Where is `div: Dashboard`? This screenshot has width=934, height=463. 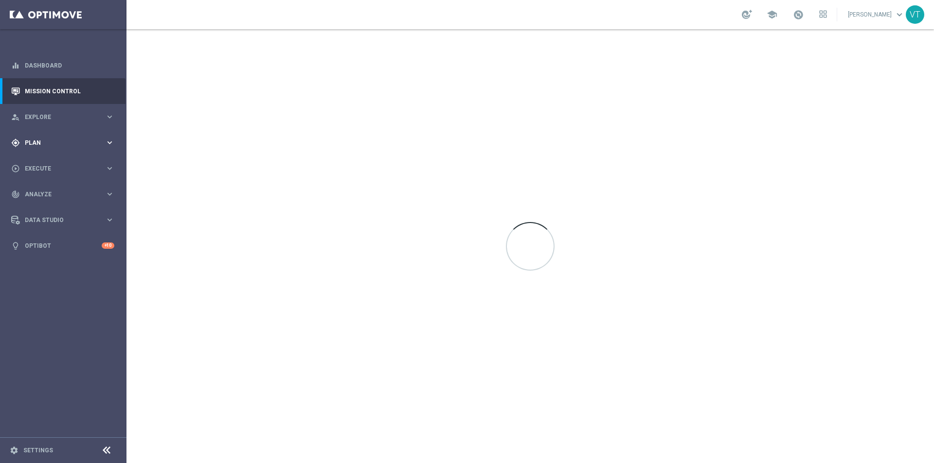
div: Dashboard is located at coordinates (63, 65).